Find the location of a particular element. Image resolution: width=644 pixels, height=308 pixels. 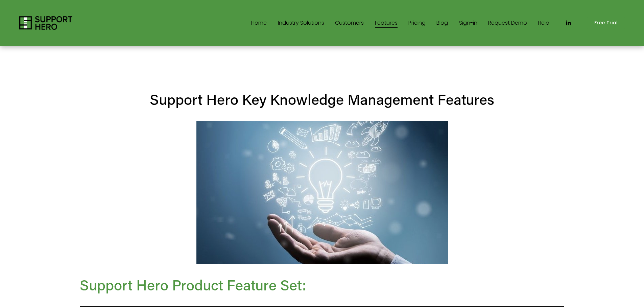

a: Features is located at coordinates (386, 23).